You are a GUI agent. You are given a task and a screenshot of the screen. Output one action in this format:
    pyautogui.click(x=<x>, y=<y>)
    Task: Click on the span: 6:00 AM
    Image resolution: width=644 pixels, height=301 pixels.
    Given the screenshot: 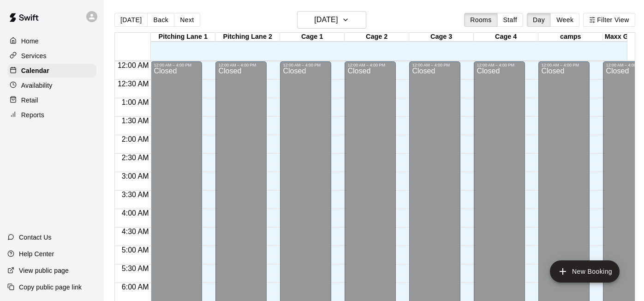 What is the action you would take?
    pyautogui.click(x=135, y=287)
    